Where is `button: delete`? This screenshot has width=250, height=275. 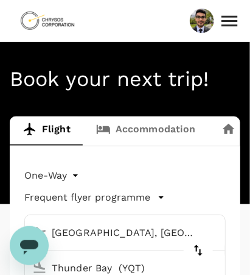 button: delete is located at coordinates (198, 250).